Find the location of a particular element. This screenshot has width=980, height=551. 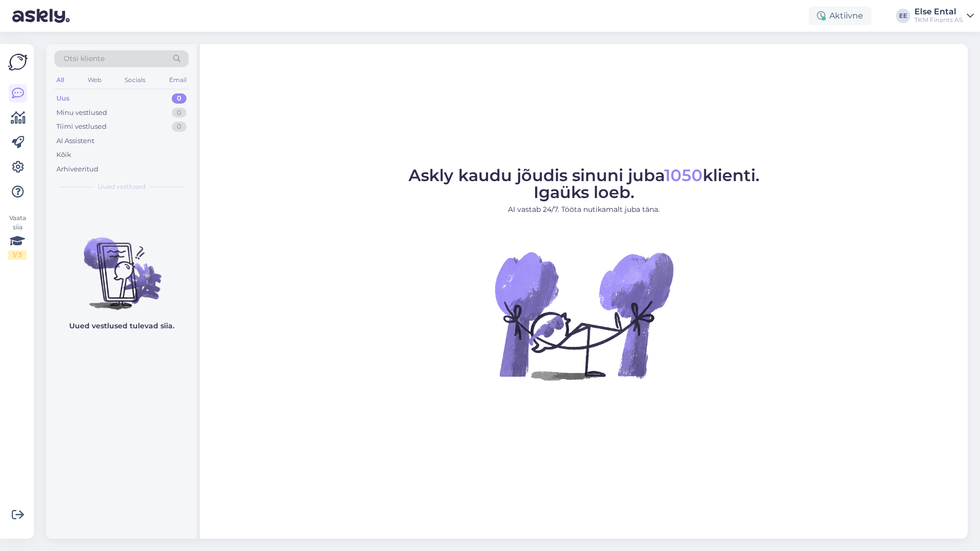

div: EE is located at coordinates (903, 16).